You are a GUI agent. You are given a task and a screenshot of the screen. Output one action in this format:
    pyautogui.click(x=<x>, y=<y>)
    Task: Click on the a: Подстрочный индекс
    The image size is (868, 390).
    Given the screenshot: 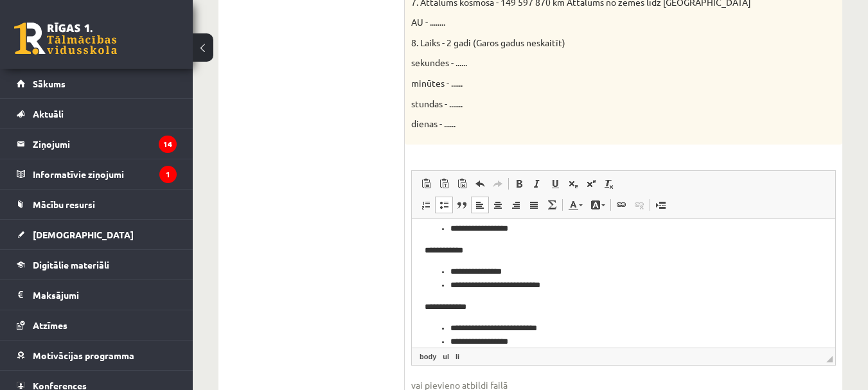 What is the action you would take?
    pyautogui.click(x=573, y=184)
    